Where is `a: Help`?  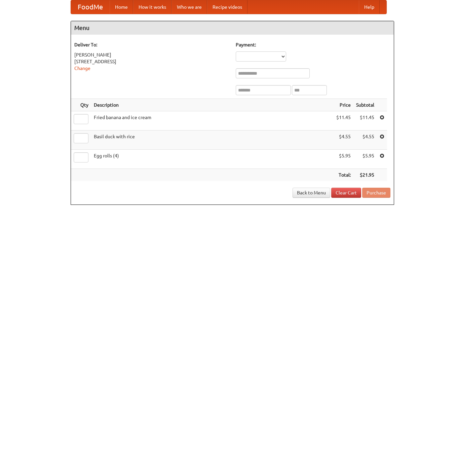 a: Help is located at coordinates (369, 7).